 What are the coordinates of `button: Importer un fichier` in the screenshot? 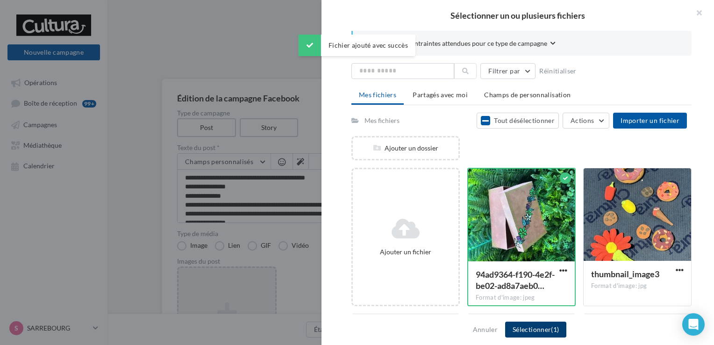 It's located at (650, 121).